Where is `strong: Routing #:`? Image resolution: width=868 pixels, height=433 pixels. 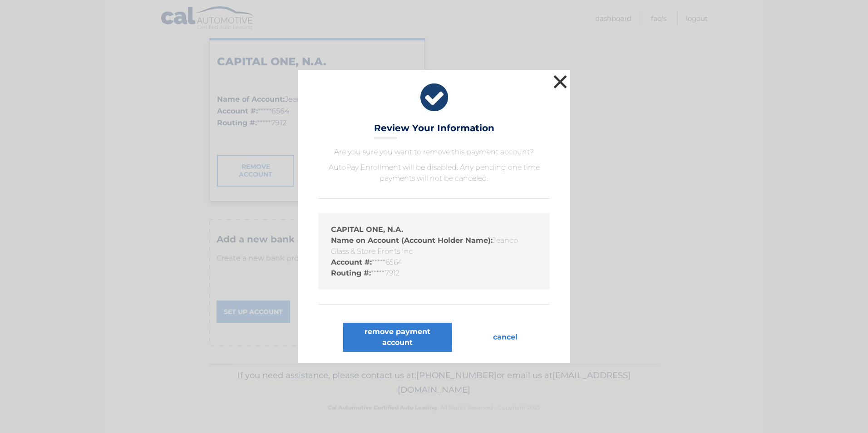 strong: Routing #: is located at coordinates (351, 273).